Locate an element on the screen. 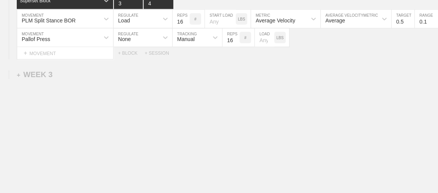 Image resolution: width=438 pixels, height=193 pixels. div: Load is located at coordinates (124, 21).